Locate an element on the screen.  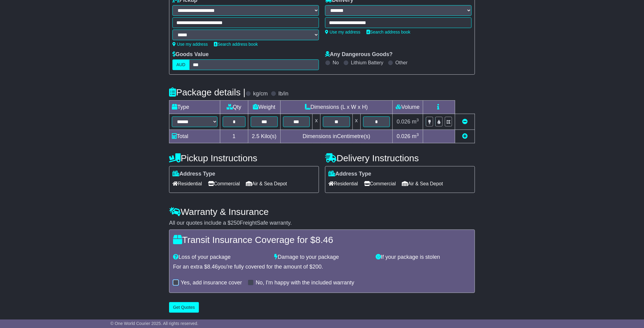
span: 2.5 is located at coordinates (256, 136).